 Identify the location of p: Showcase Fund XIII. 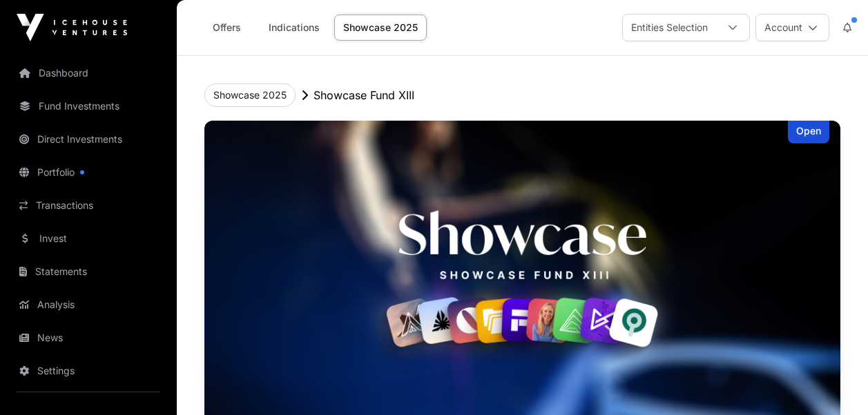
(364, 95).